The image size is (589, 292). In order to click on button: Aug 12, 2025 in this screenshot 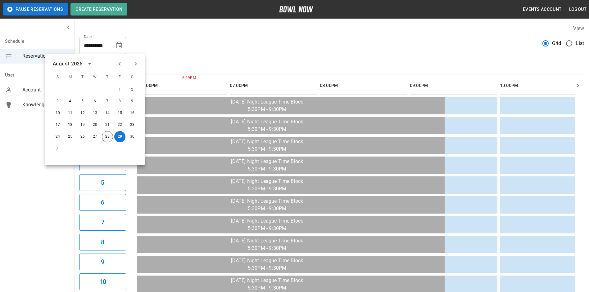, I will do `click(83, 113)`.